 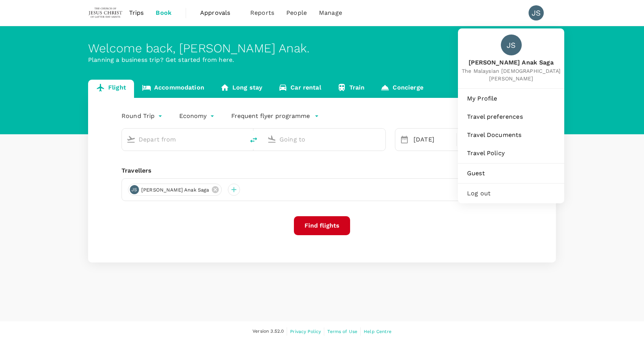 I want to click on img: The Malaysian Church of Jesus Christ of Latter-day Saints, so click(x=105, y=13).